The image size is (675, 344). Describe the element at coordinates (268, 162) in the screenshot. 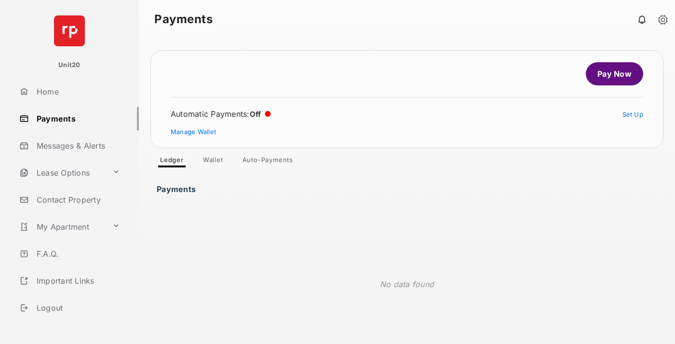

I see `a: Auto-Payments` at that location.